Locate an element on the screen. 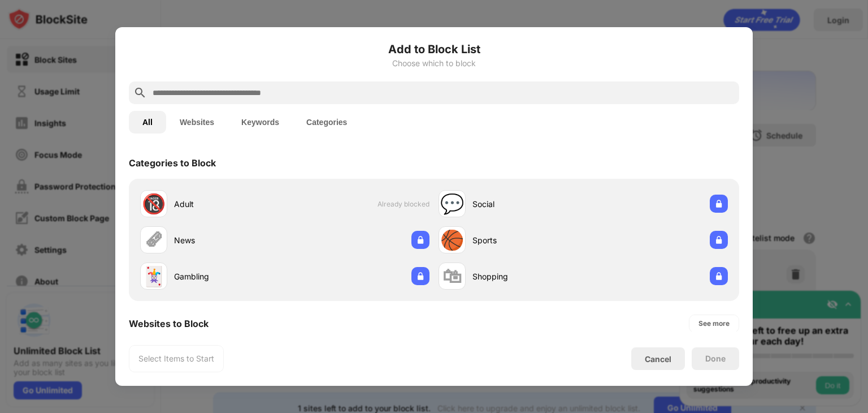  span: Already blocked is located at coordinates (403, 204).